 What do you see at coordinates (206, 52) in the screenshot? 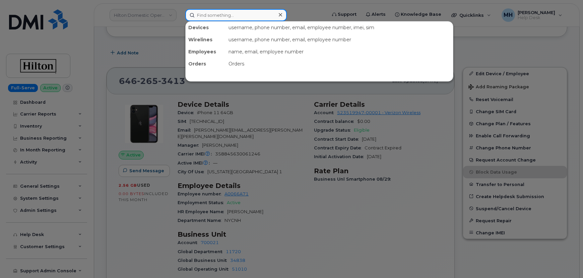
I see `div: Employees` at bounding box center [206, 52].